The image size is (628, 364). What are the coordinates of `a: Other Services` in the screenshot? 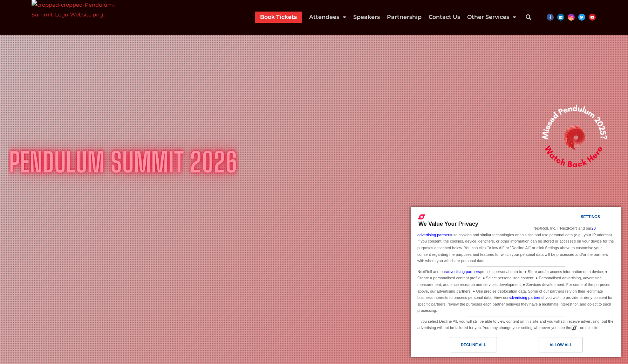 It's located at (491, 17).